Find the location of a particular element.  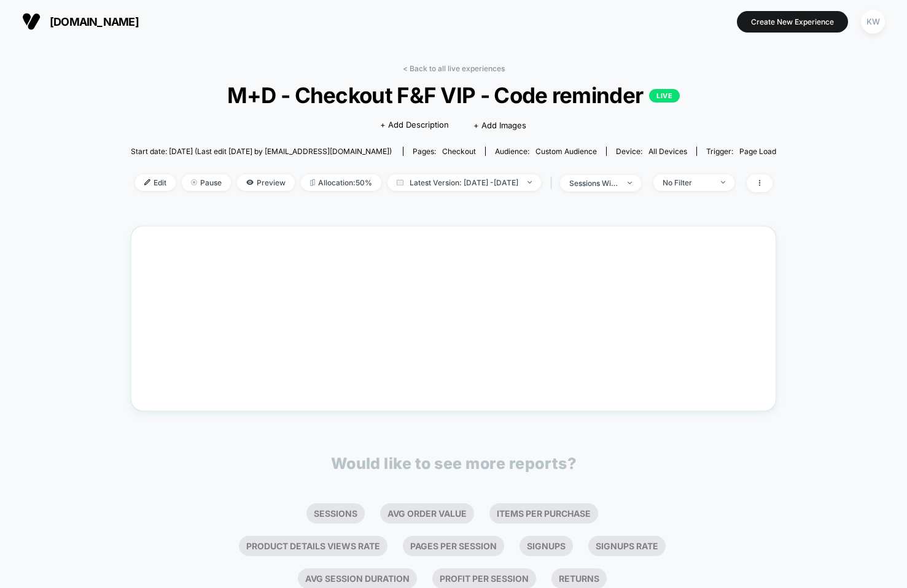

span: Device: is located at coordinates (651, 151).